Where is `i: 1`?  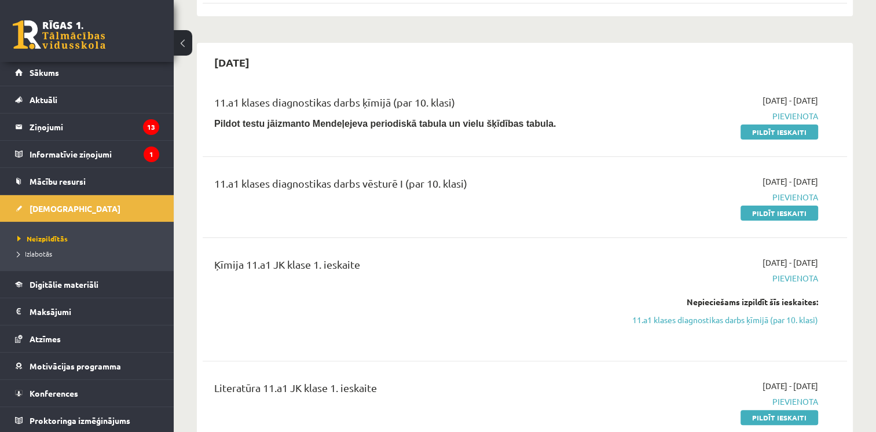
i: 1 is located at coordinates (151, 154).